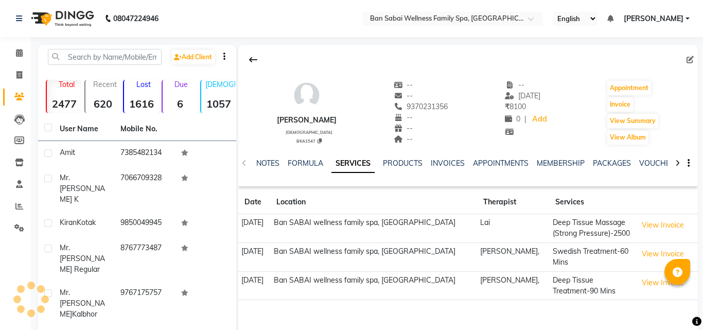 The width and height of the screenshot is (703, 330). Describe the element at coordinates (628, 137) in the screenshot. I see `button: View Album` at that location.